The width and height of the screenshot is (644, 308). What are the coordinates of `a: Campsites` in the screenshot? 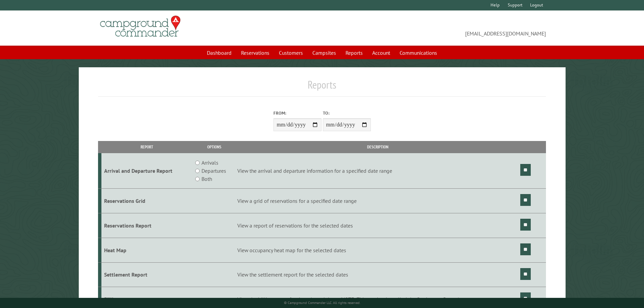 It's located at (324, 53).